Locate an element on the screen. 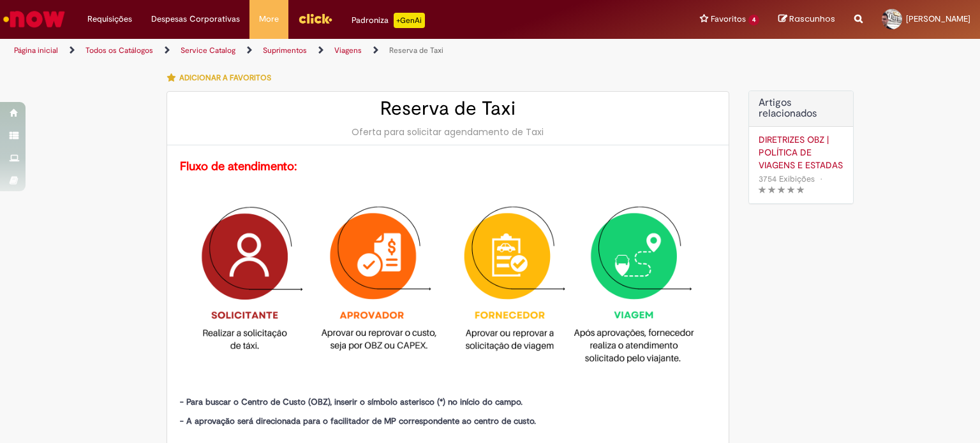  img: click_logo_yellow_360x200.png is located at coordinates (315, 18).